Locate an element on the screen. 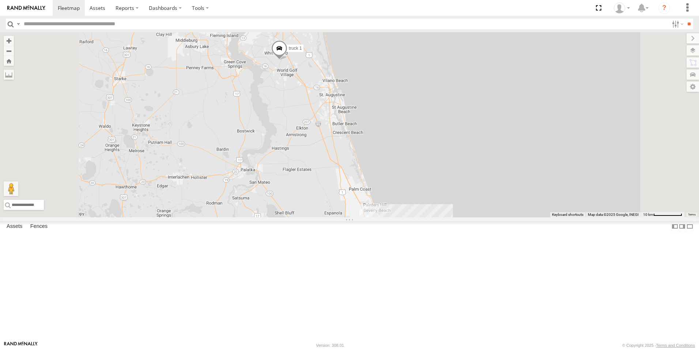 This screenshot has height=349, width=699. label: Hide Summary Table is located at coordinates (690, 226).